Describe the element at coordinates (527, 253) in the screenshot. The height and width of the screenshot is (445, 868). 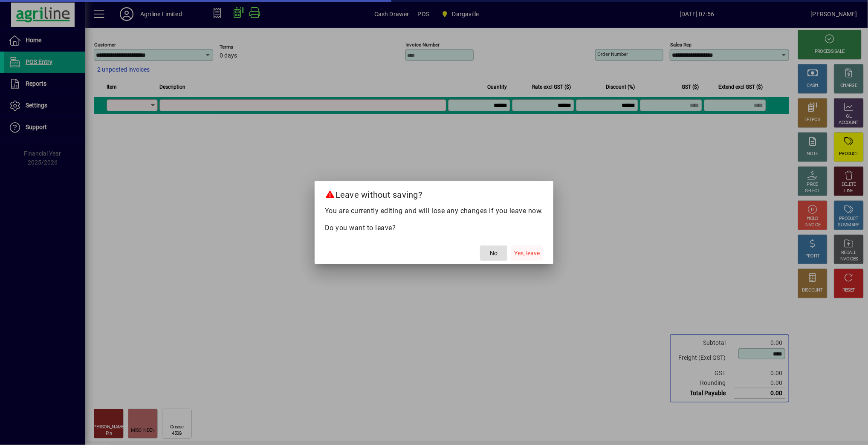
I see `span: Yes, leave` at that location.